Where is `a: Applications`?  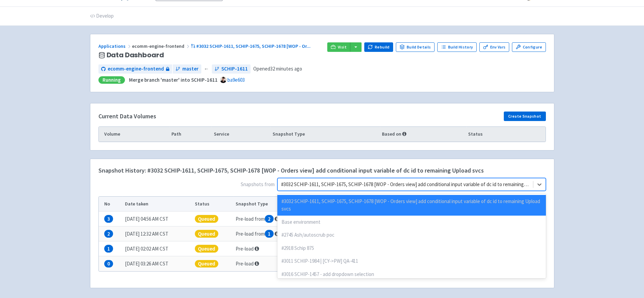
a: Applications is located at coordinates (115, 46).